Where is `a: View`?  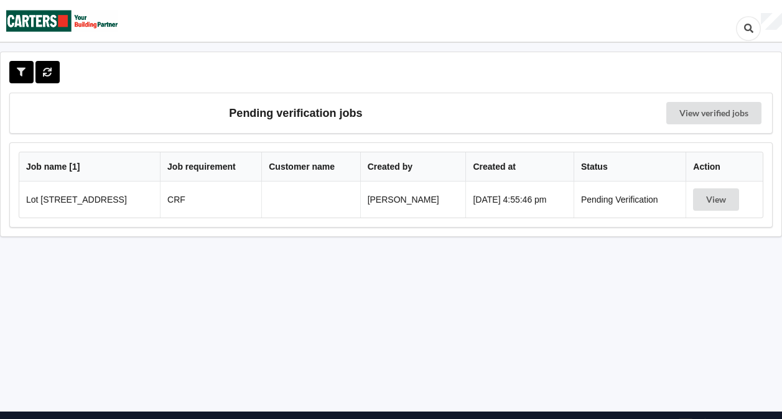
a: View is located at coordinates (717, 200).